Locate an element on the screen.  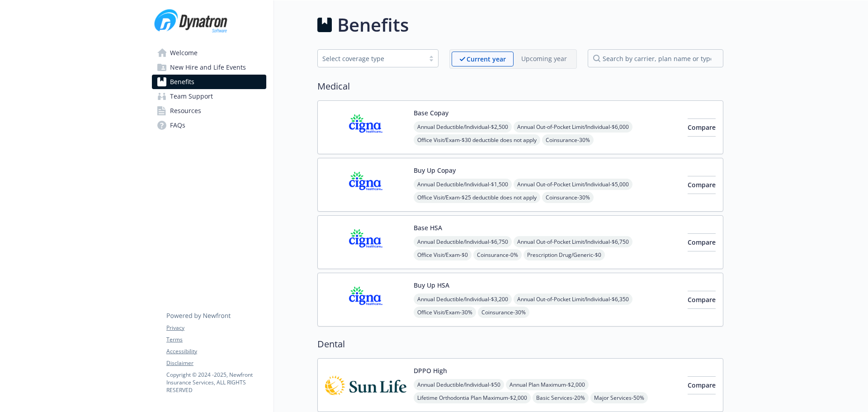
a: Benefits is located at coordinates (209, 82).